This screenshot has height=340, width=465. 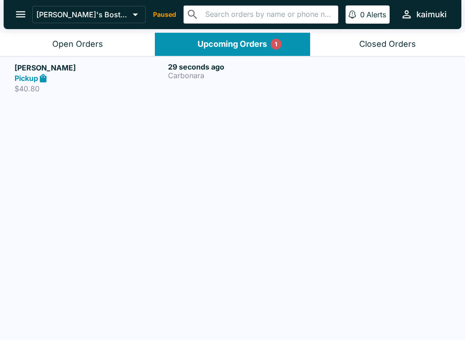 What do you see at coordinates (232, 44) in the screenshot?
I see `div: Upcoming Orders` at bounding box center [232, 44].